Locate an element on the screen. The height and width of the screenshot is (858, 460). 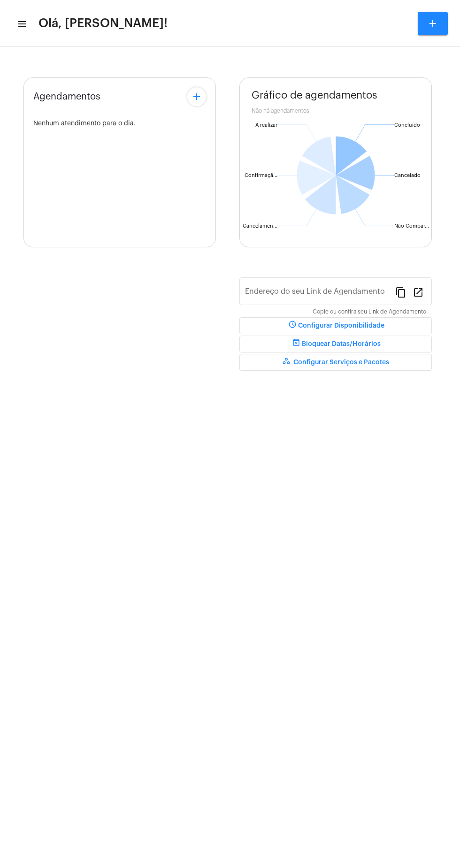
span: Bloquear Datas/Horários is located at coordinates (336, 344).